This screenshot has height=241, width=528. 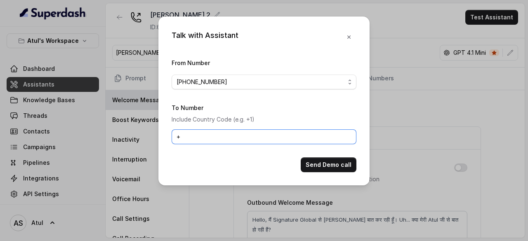 What do you see at coordinates (264, 137) in the screenshot?
I see `input: +1123456789` at bounding box center [264, 137].